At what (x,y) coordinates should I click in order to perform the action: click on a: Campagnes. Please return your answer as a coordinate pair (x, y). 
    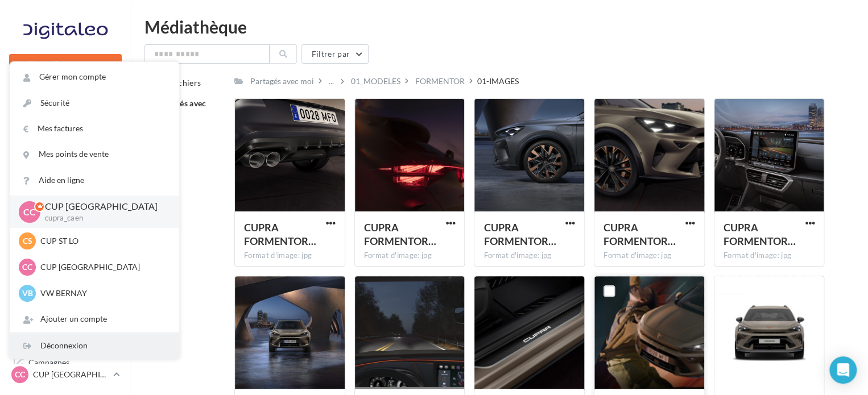
    Looking at the image, I should click on (65, 211).